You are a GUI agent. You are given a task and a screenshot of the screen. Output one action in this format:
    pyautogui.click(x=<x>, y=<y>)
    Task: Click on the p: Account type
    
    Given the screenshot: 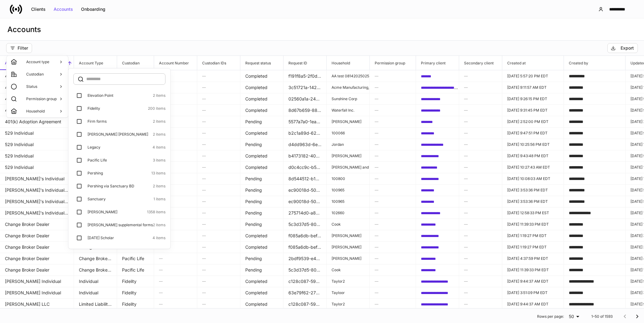 What is the action you would take?
    pyautogui.click(x=37, y=62)
    